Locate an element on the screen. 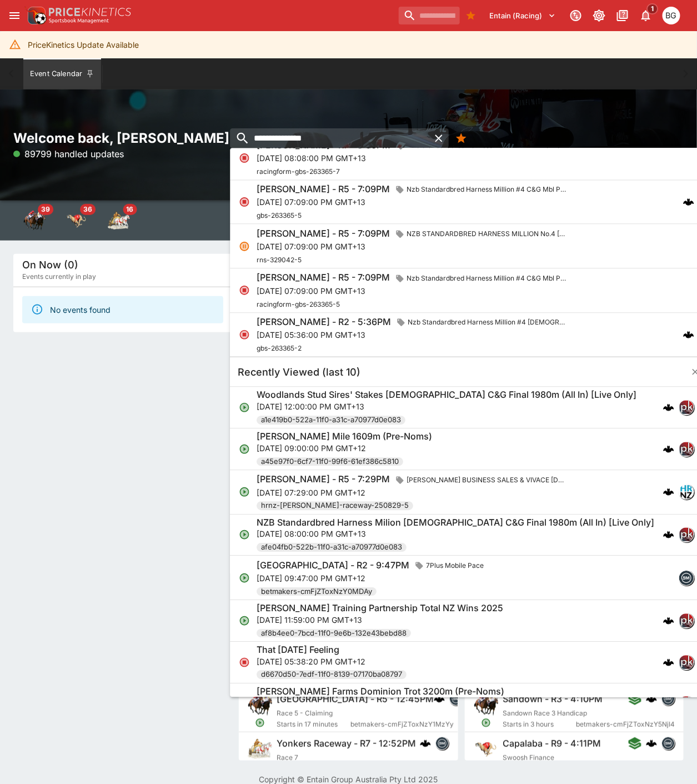 The width and height of the screenshot is (697, 784). span: 39 is located at coordinates (46, 210).